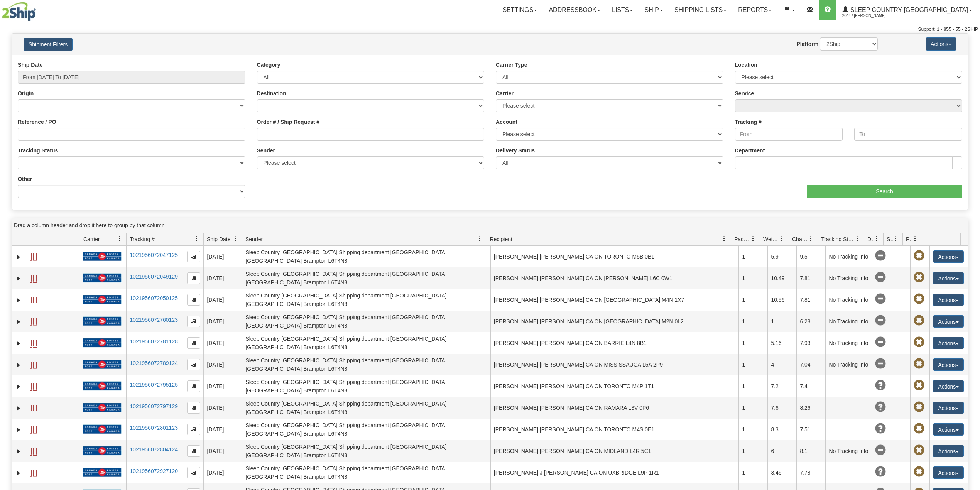 The width and height of the screenshot is (980, 490). What do you see at coordinates (810, 429) in the screenshot?
I see `td: 7.51` at bounding box center [810, 429].